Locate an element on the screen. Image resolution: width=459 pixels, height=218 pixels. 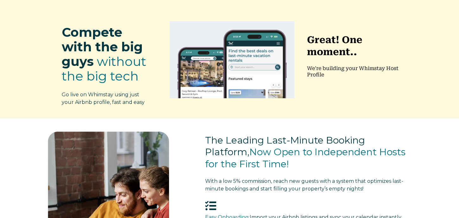
span: Now Open to Independent Hosts for the First Time! is located at coordinates (305, 158).